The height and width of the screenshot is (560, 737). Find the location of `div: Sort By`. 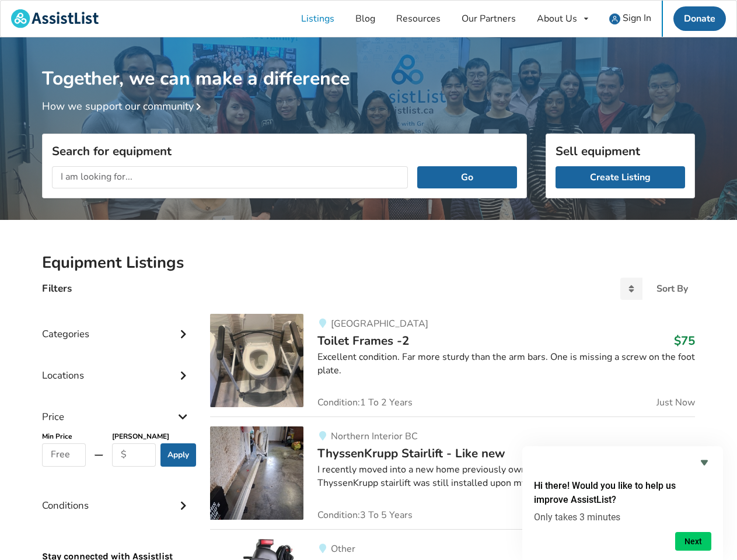

div: Sort By is located at coordinates (672, 289).